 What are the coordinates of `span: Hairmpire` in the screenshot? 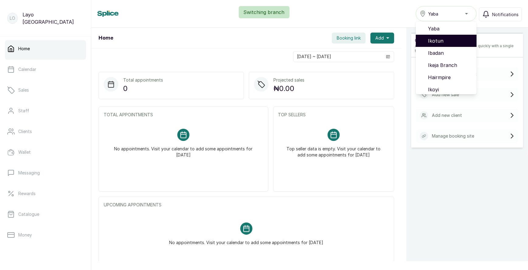 It's located at (450, 77).